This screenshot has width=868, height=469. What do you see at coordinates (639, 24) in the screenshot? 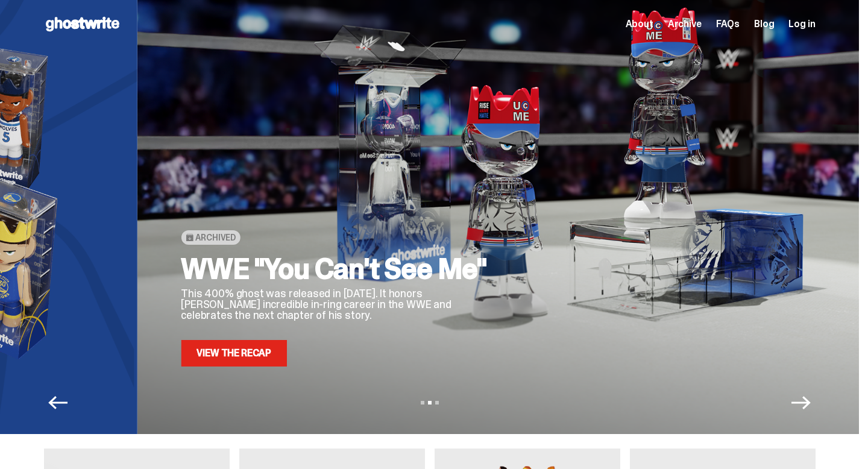
I see `span: About` at bounding box center [639, 24].